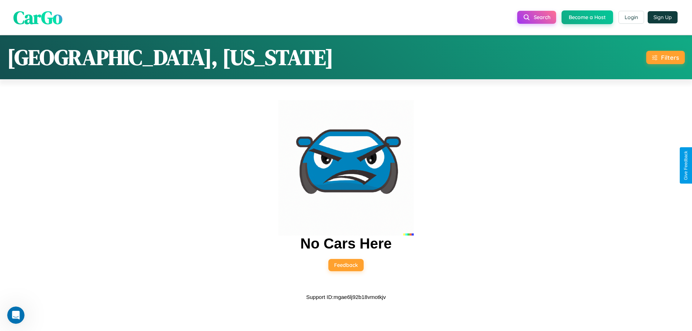 This screenshot has width=692, height=331. I want to click on p: Support ID: mgae6lj92b18vmotkjv, so click(346, 297).